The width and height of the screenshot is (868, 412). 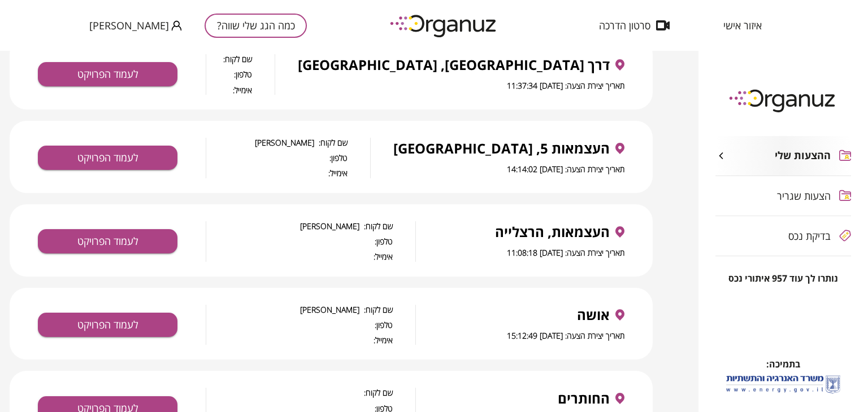 I want to click on button: כמה הגג שלי שווה?, so click(x=255, y=25).